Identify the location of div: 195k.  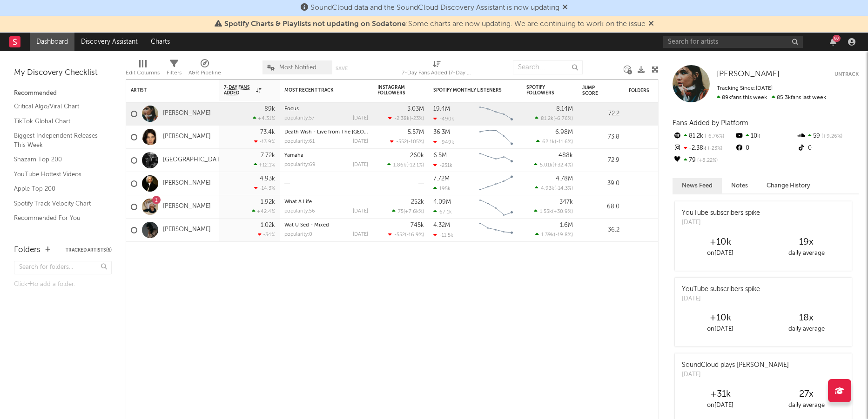
(442, 188).